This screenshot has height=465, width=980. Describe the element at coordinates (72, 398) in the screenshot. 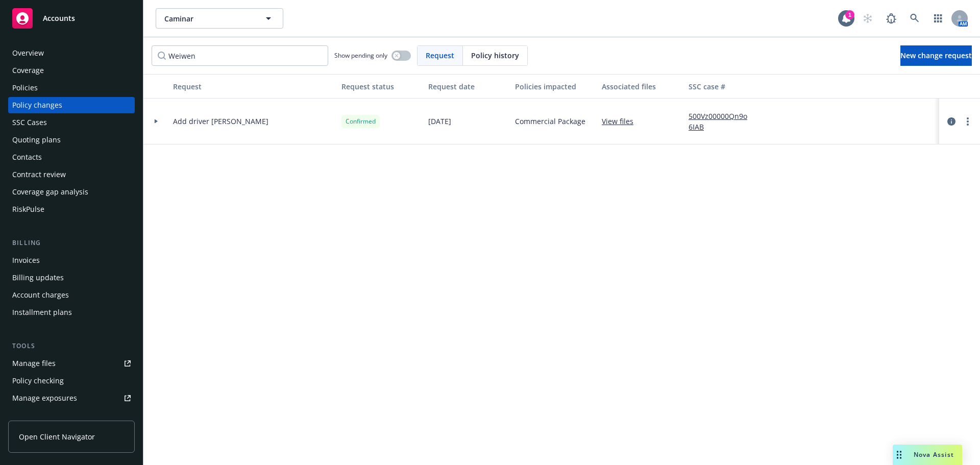

I see `a: Manage exposures` at that location.